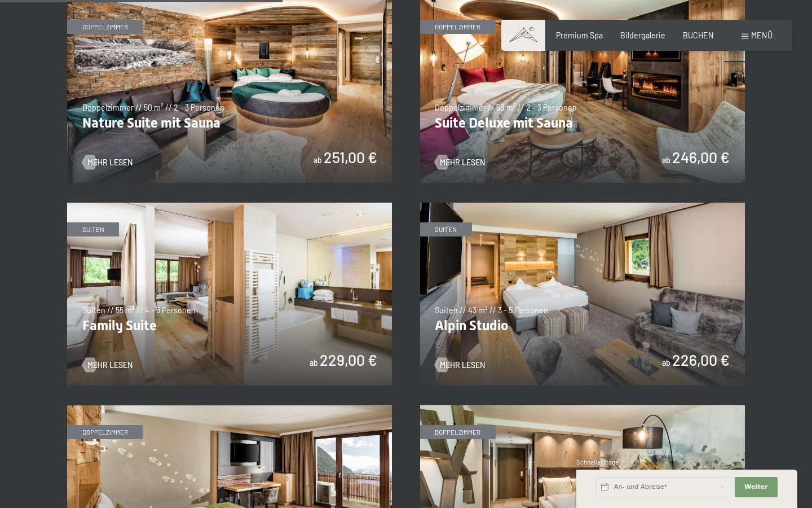 The height and width of the screenshot is (508, 812). Describe the element at coordinates (757, 487) in the screenshot. I see `button: Weiter` at that location.